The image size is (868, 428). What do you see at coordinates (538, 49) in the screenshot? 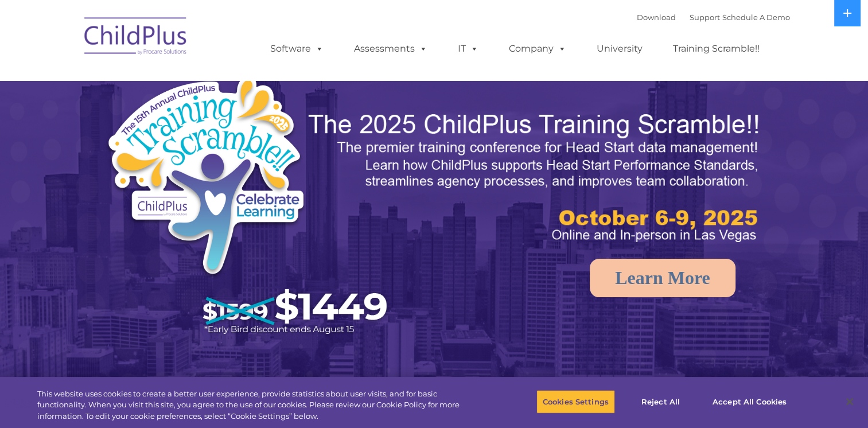
I see `a: Company` at bounding box center [538, 49].